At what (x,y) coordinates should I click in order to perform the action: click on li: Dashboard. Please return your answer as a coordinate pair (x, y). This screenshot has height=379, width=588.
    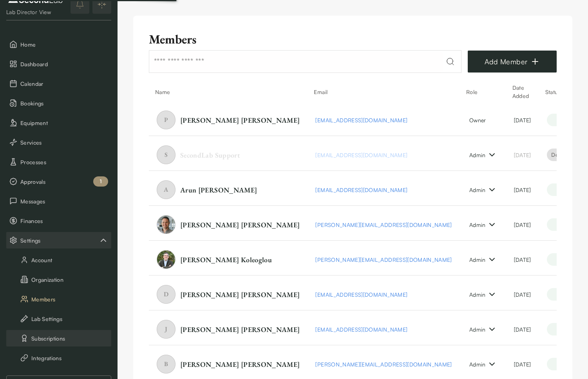
    Looking at the image, I should click on (59, 64).